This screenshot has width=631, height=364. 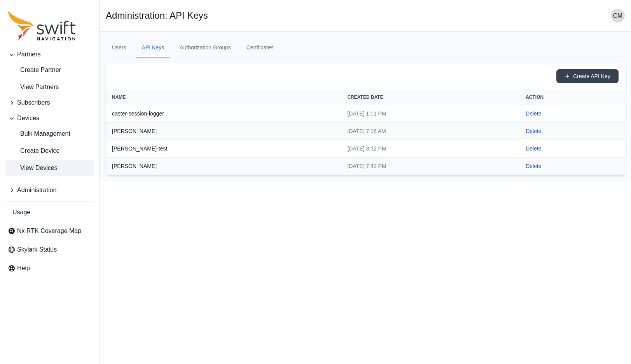 What do you see at coordinates (49, 87) in the screenshot?
I see `a: View Partners` at bounding box center [49, 87].